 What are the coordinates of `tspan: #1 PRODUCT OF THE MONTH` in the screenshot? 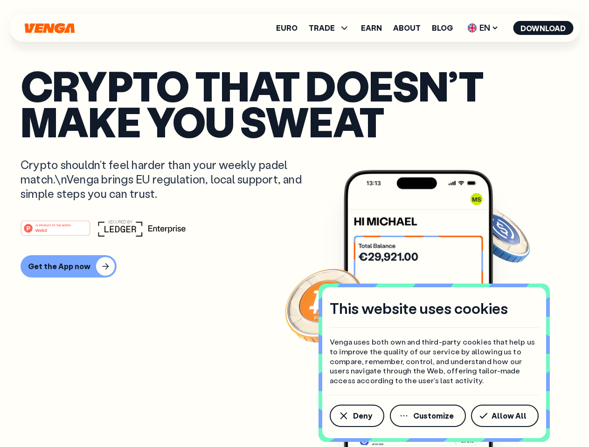 It's located at (53, 225).